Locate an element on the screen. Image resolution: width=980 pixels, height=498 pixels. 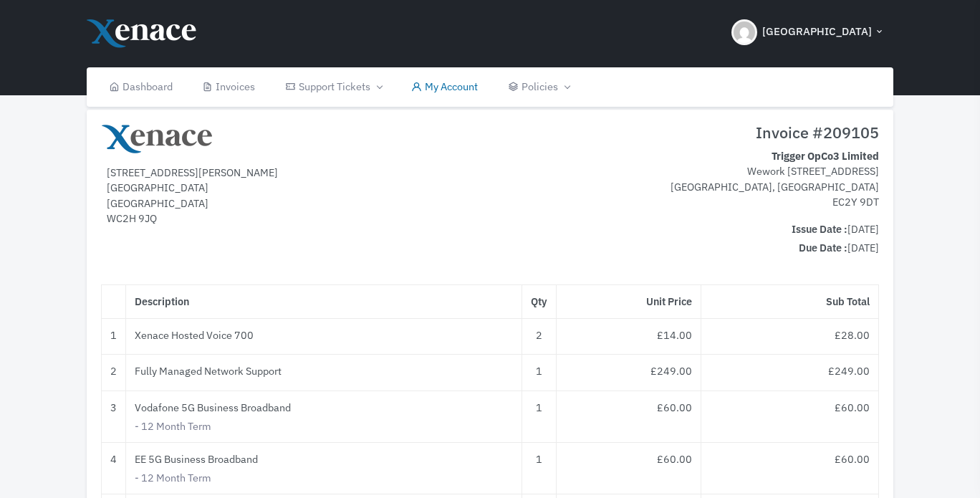
span: Due Date : is located at coordinates (823, 247).